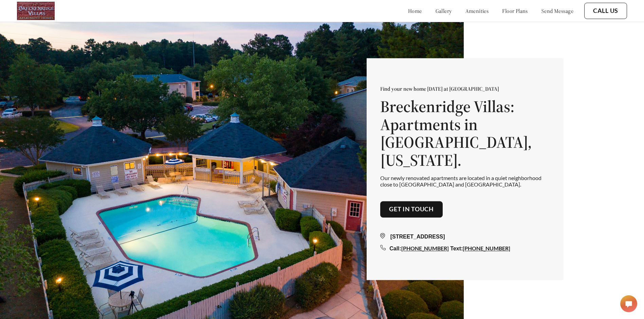  What do you see at coordinates (515, 11) in the screenshot?
I see `a: floor plans` at bounding box center [515, 11].